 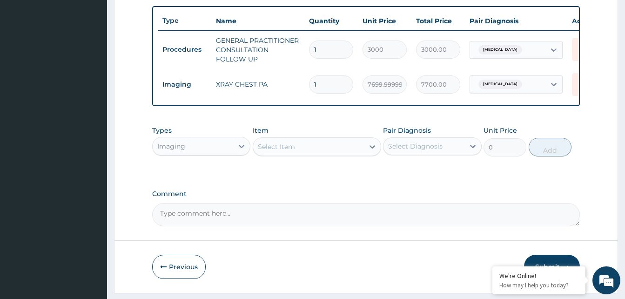 I want to click on img: d_794563401_company_1708531726252_794563401, so click(x=27, y=58).